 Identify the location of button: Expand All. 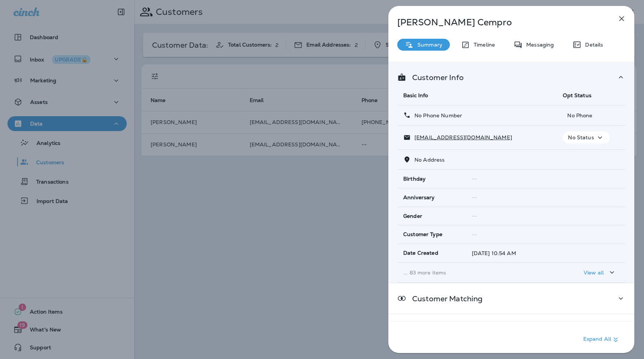
(602, 339).